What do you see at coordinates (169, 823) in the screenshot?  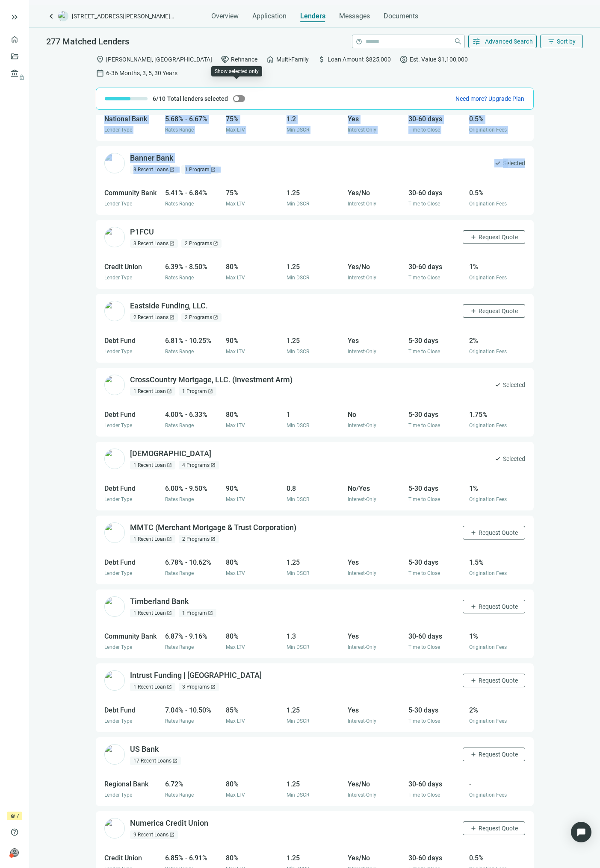 I see `div: Numerica Credit Union` at bounding box center [169, 823].